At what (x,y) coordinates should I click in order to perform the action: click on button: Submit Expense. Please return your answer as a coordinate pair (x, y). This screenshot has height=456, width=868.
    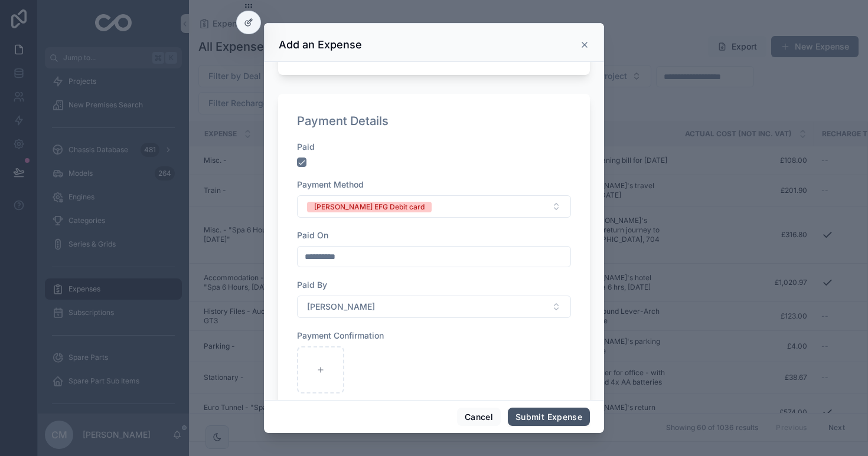
    Looking at the image, I should click on (548, 417).